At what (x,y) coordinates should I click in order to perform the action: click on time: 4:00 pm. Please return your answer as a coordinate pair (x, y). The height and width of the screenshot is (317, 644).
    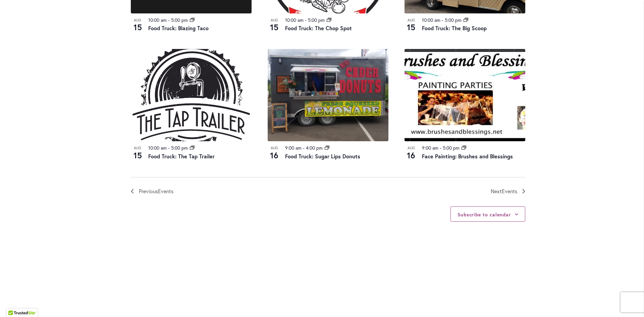
    Looking at the image, I should click on (314, 148).